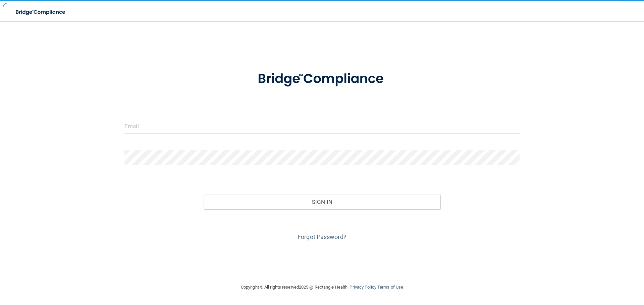 This screenshot has width=644, height=305. I want to click on a: Terms of Use, so click(390, 287).